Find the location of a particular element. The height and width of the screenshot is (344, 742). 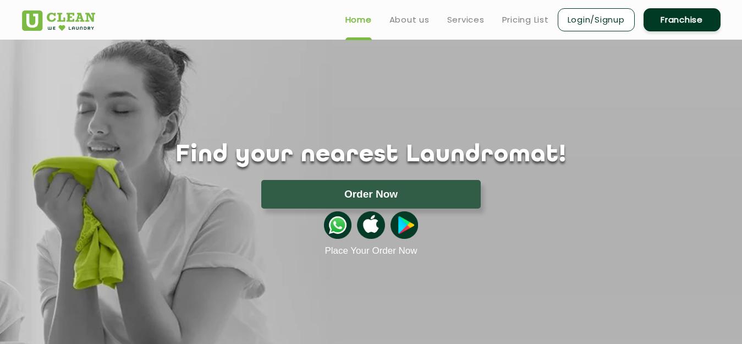

a: Services is located at coordinates (466, 20).